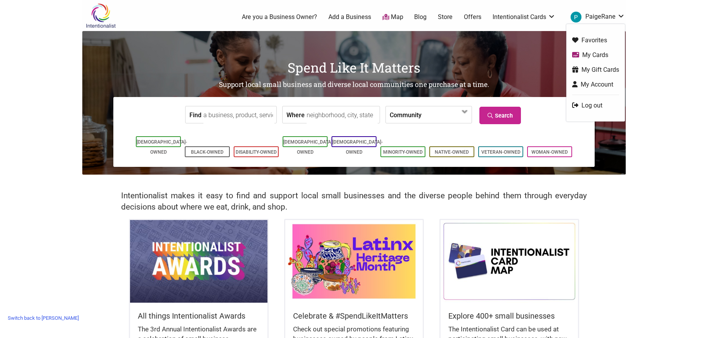  What do you see at coordinates (354, 68) in the screenshot?
I see `h1: Spend Like It Matters` at bounding box center [354, 68].